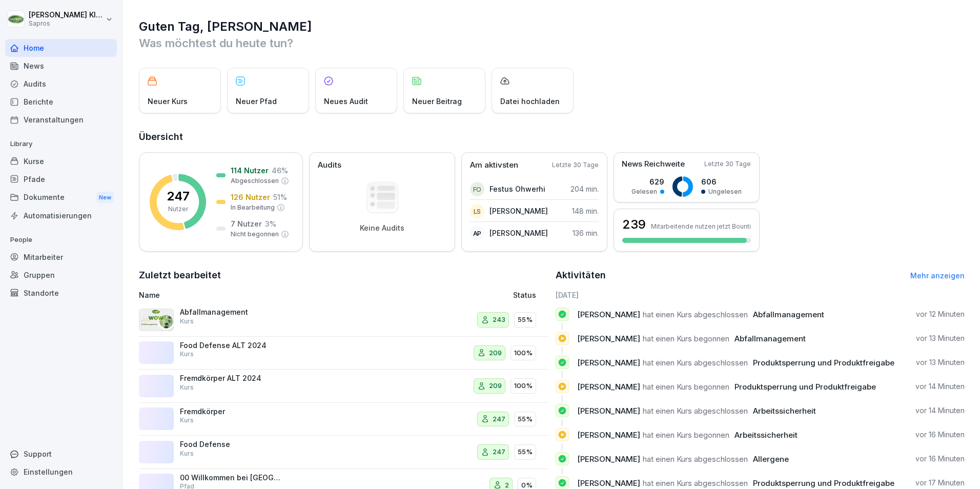 This screenshot has height=489, width=980. Describe the element at coordinates (267, 294) in the screenshot. I see `p: Name` at that location.